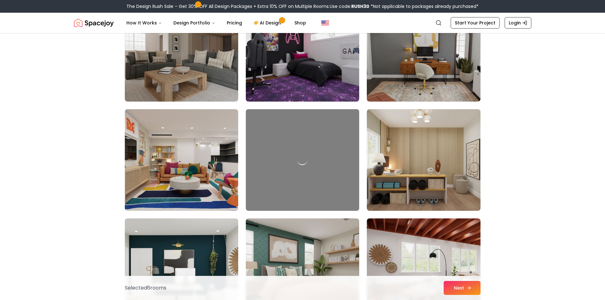 This screenshot has width=605, height=300. What do you see at coordinates (234, 23) in the screenshot?
I see `a: Pricing` at bounding box center [234, 23].